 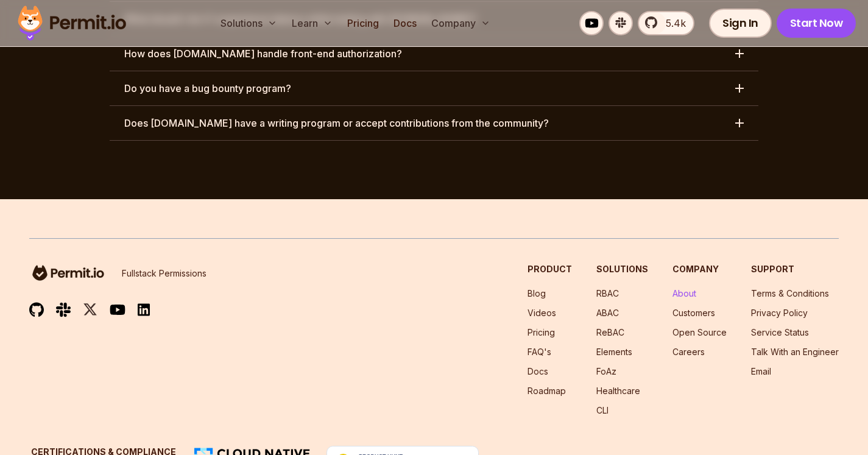 What do you see at coordinates (666, 23) in the screenshot?
I see `a: 5.4k` at bounding box center [666, 23].